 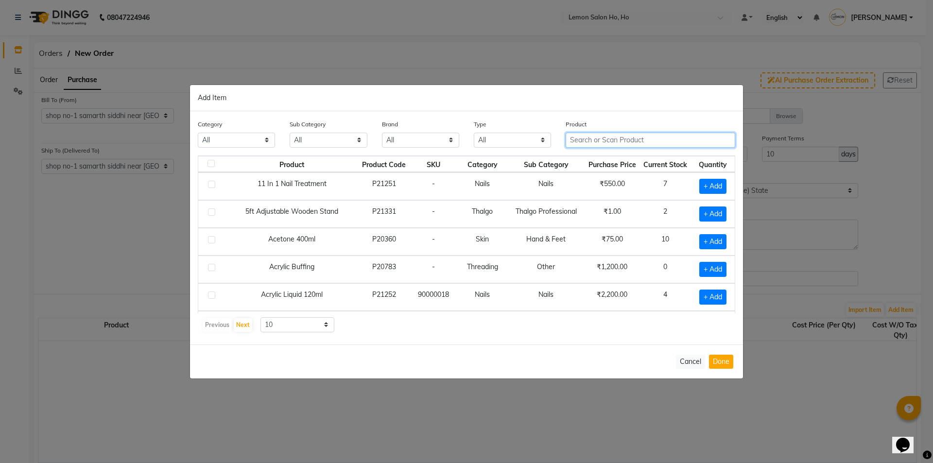 I want to click on button: Cancel, so click(x=690, y=361).